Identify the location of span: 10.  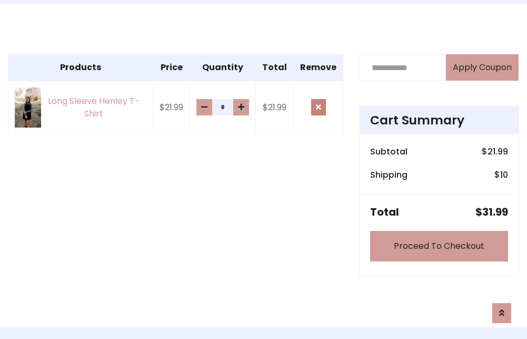
(504, 174).